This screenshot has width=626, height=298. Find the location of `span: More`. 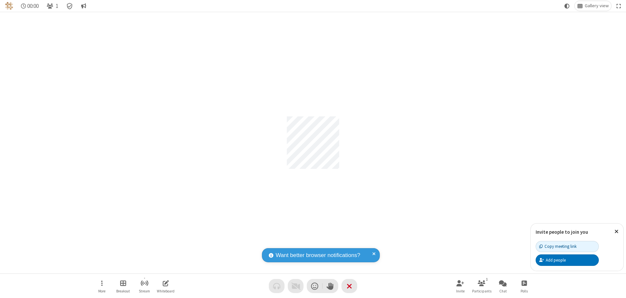

span: More is located at coordinates (102, 291).